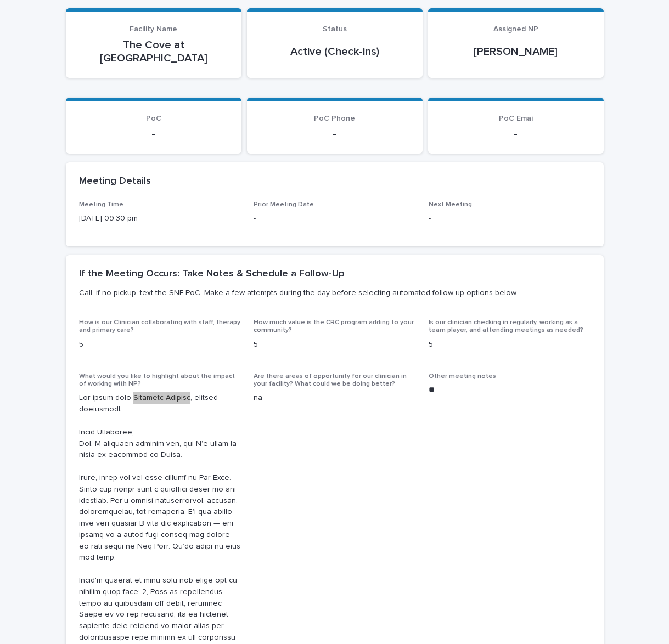 This screenshot has width=669, height=644. Describe the element at coordinates (153, 29) in the screenshot. I see `span: Facility Name` at that location.